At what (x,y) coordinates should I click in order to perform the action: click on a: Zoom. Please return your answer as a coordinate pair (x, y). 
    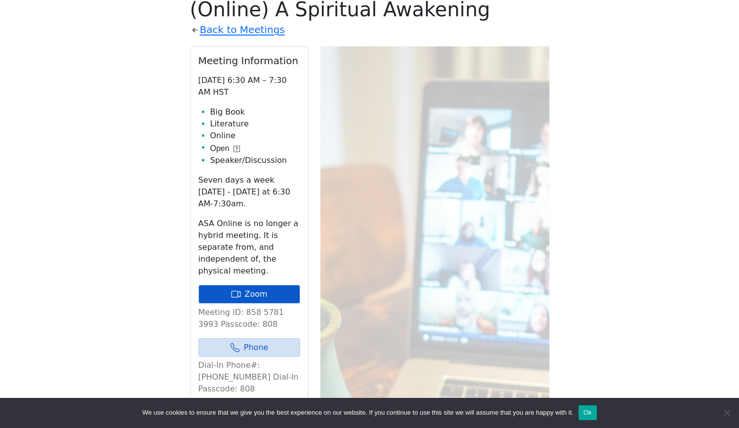
    Looking at the image, I should click on (249, 294).